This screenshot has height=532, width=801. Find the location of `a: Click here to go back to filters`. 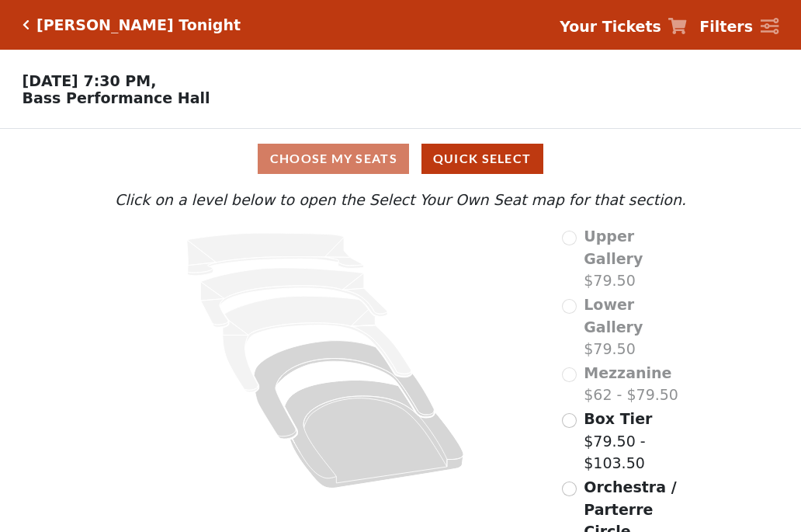

a: Click here to go back to filters is located at coordinates (26, 25).